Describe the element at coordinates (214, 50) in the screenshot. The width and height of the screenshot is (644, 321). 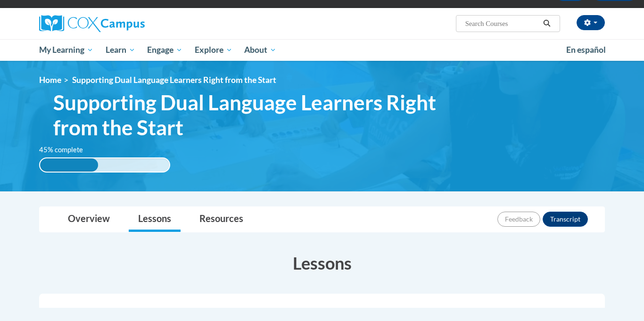
I see `a: Explore` at that location.